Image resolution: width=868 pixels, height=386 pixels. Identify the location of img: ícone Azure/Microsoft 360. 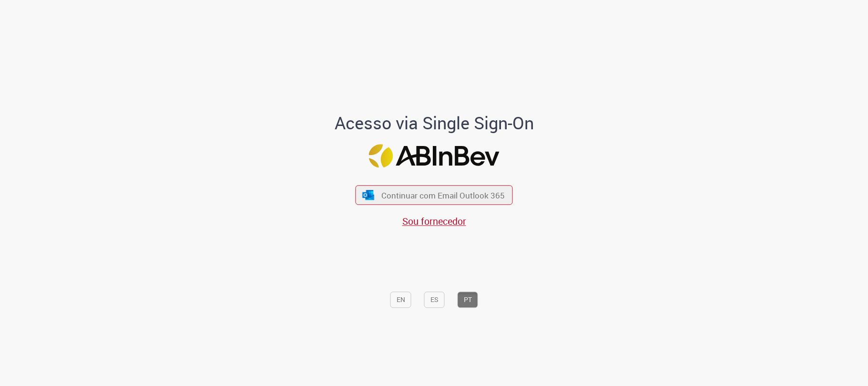
(368, 195).